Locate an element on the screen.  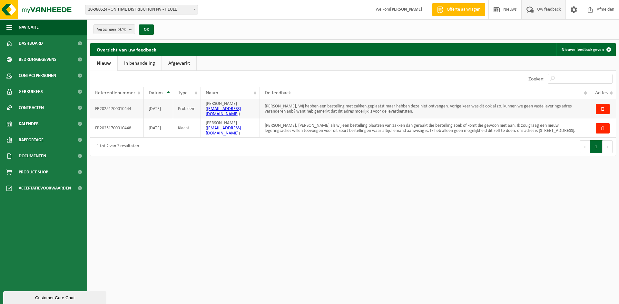
span: De feedback is located at coordinates (277, 93).